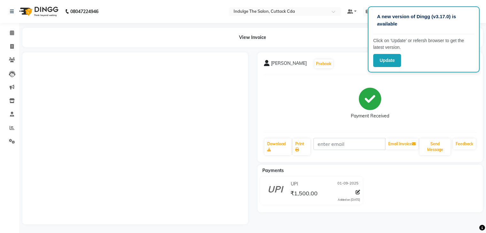 The image size is (486, 233). I want to click on button: Email Invoice, so click(402, 144).